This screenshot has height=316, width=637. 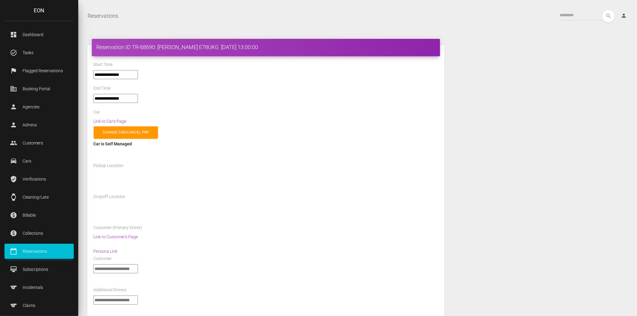 I want to click on p: Billable, so click(x=39, y=215).